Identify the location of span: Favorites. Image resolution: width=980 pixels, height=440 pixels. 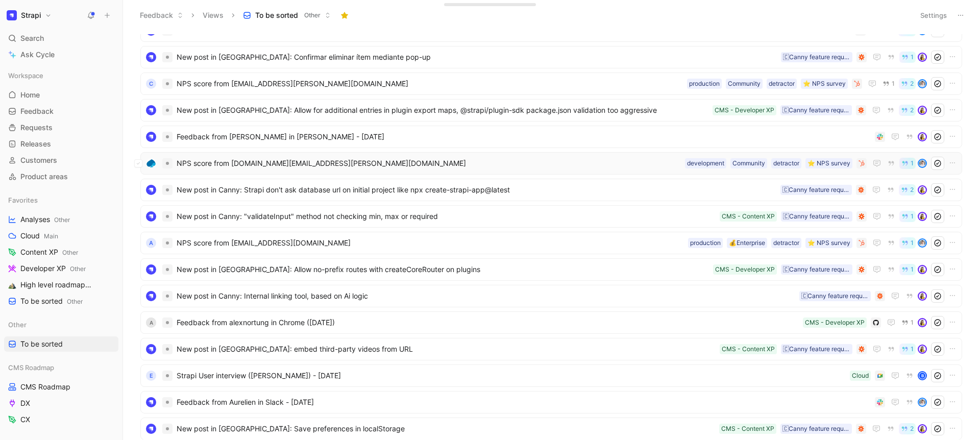
(23, 200).